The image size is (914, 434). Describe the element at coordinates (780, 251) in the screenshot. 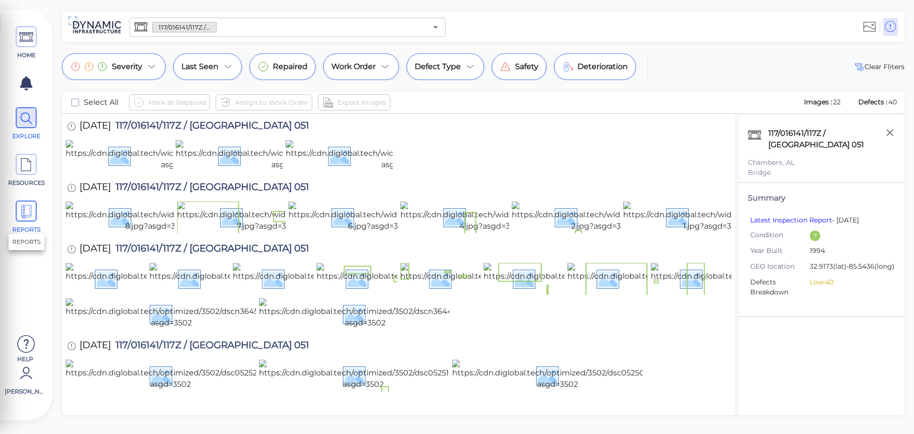

I see `span: Year Built` at that location.